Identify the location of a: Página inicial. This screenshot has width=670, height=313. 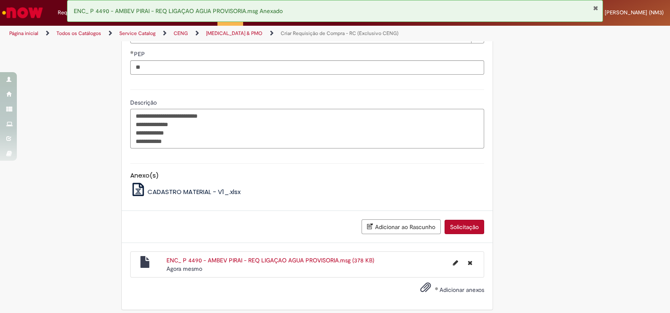
(24, 33).